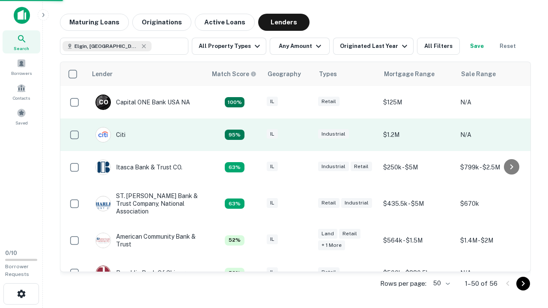 The width and height of the screenshot is (548, 308). Describe the element at coordinates (110, 135) in the screenshot. I see `div: Citi` at that location.